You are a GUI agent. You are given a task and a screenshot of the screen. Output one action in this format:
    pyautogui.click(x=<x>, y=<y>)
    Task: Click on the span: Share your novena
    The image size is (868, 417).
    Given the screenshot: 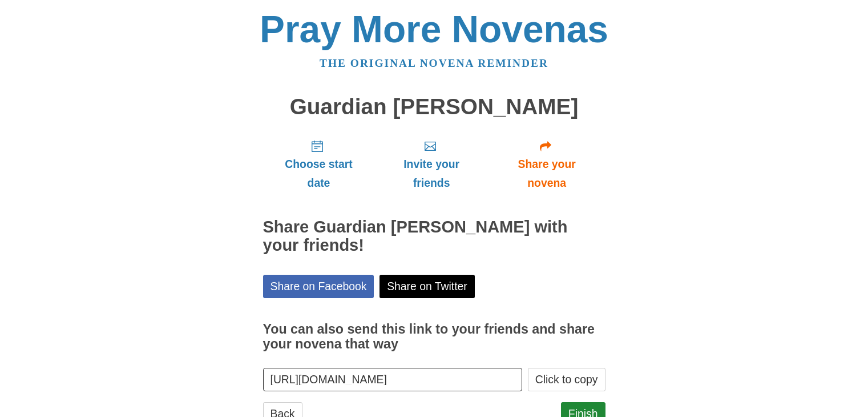 What is the action you would take?
    pyautogui.click(x=547, y=174)
    